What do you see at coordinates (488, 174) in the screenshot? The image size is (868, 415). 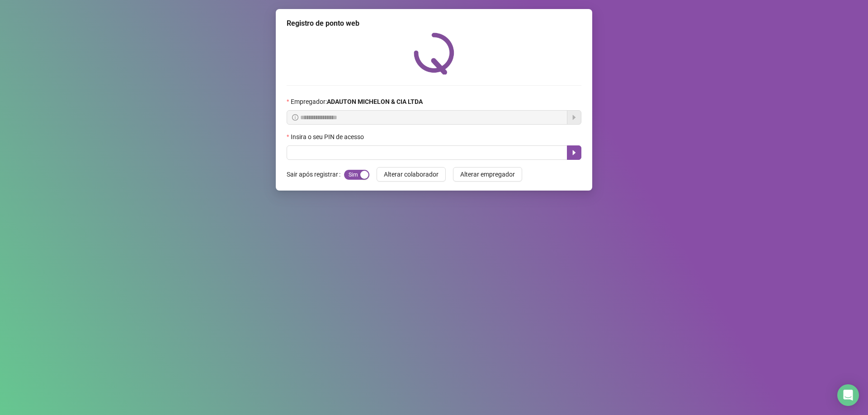 I see `button: Alterar empregador` at bounding box center [488, 174].